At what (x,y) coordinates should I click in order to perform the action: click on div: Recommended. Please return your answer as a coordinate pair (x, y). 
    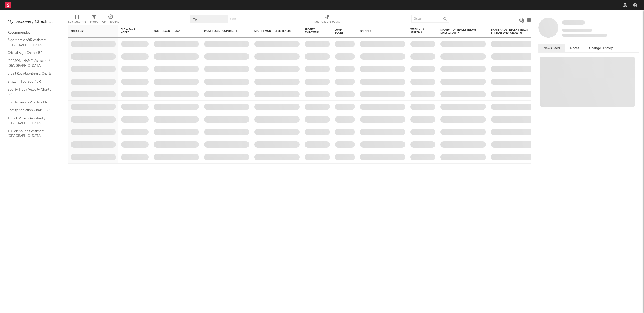
    Looking at the image, I should click on (34, 33).